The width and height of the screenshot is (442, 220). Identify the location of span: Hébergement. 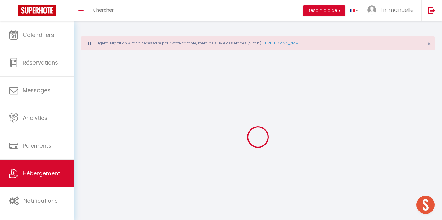
(41, 173).